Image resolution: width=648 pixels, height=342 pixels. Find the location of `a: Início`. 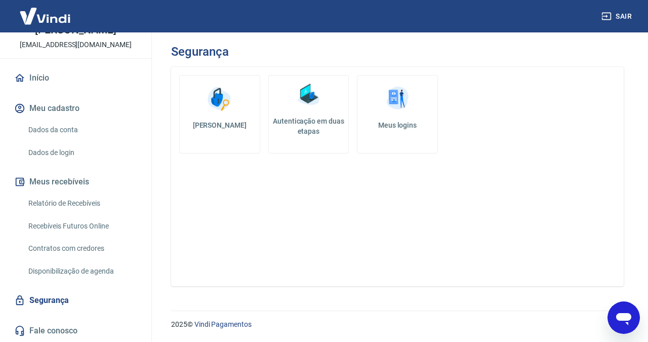

a: Início is located at coordinates (75, 78).